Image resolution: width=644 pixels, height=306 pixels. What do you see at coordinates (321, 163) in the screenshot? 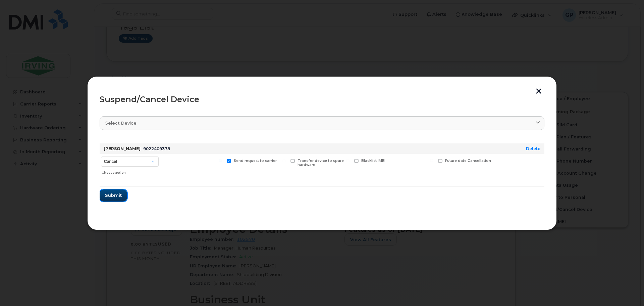
I see `span: Transfer device to spare hardware` at bounding box center [321, 163].